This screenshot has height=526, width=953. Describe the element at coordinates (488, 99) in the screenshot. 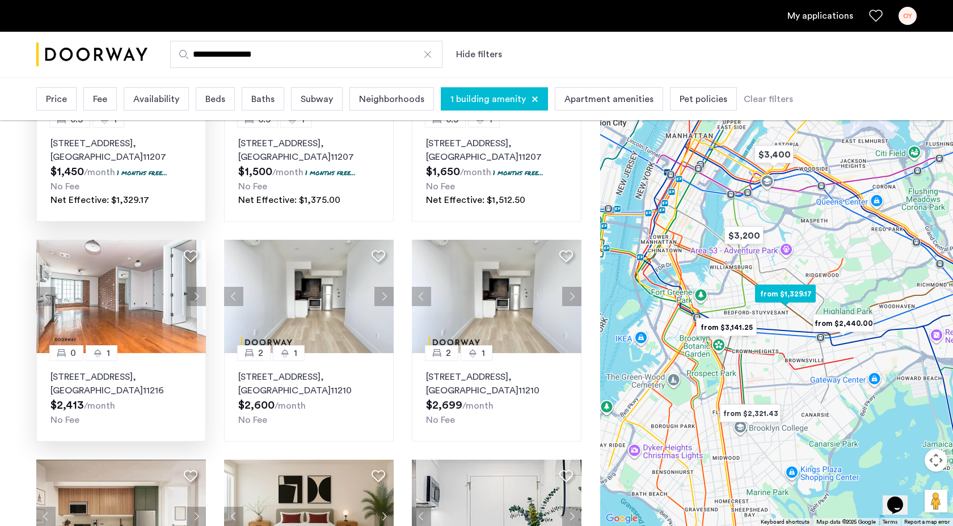

I see `span: 1 building amenity` at that location.